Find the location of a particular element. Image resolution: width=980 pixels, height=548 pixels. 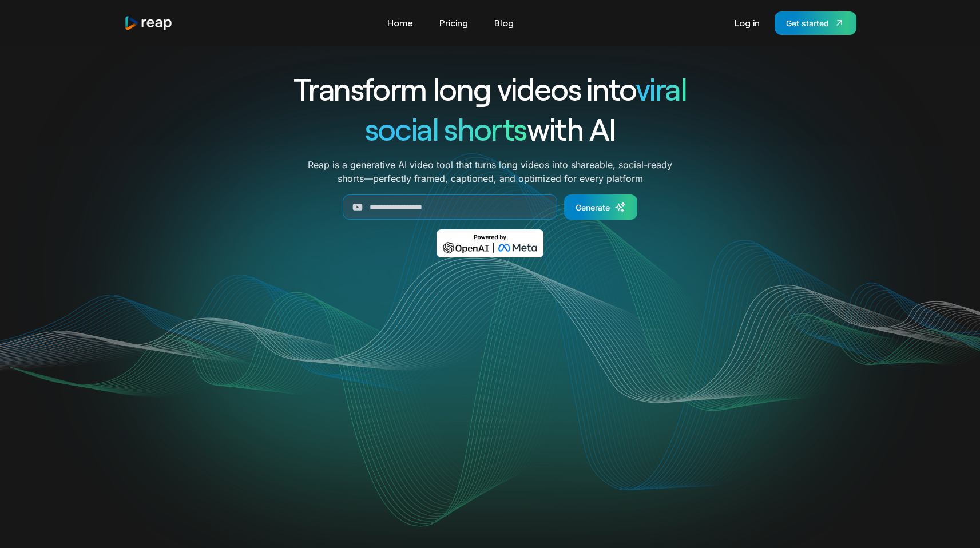

a: Home is located at coordinates (400, 23).